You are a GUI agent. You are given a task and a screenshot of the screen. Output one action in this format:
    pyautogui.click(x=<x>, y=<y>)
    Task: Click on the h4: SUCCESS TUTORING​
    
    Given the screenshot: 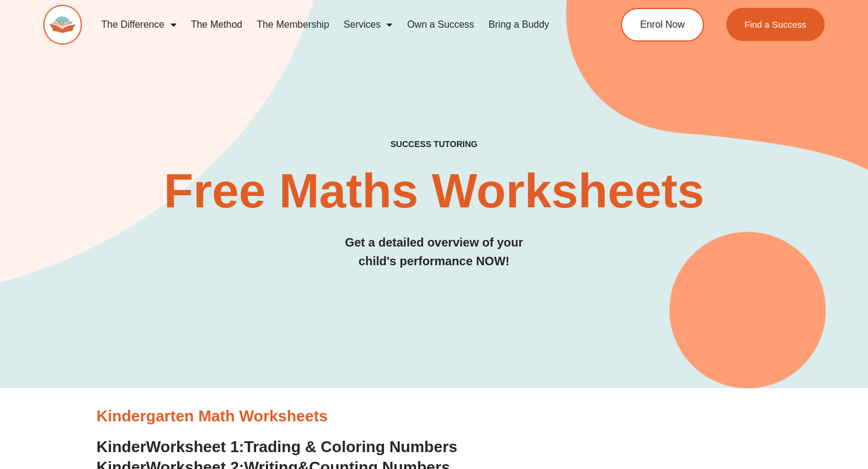 What is the action you would take?
    pyautogui.click(x=434, y=144)
    